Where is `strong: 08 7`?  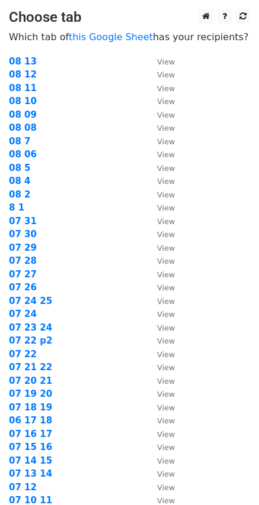
strong: 08 7 is located at coordinates (20, 141).